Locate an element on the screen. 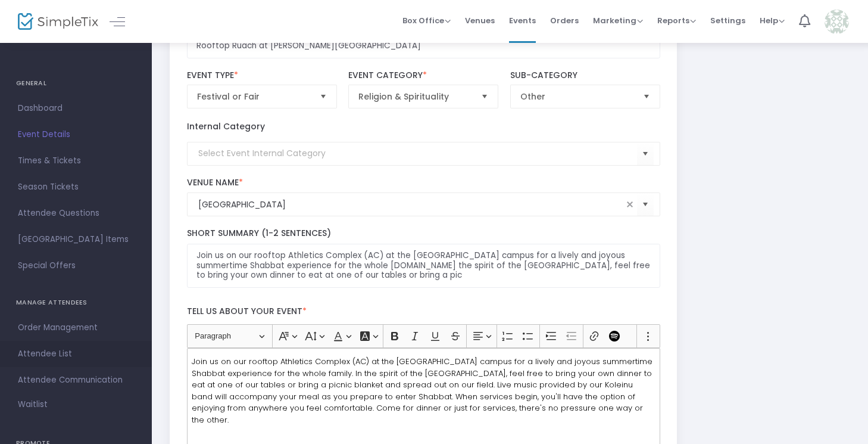  span: Times & Tickets is located at coordinates (76, 161).